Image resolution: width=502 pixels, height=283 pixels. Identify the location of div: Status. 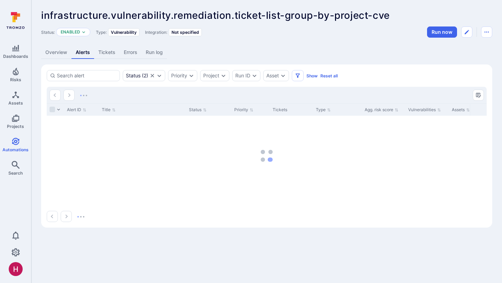
(133, 76).